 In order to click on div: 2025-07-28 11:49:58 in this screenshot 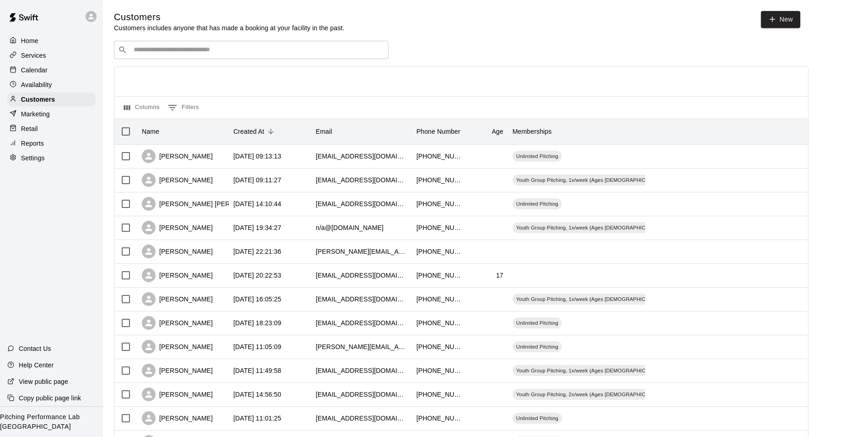, I will do `click(257, 370)`.